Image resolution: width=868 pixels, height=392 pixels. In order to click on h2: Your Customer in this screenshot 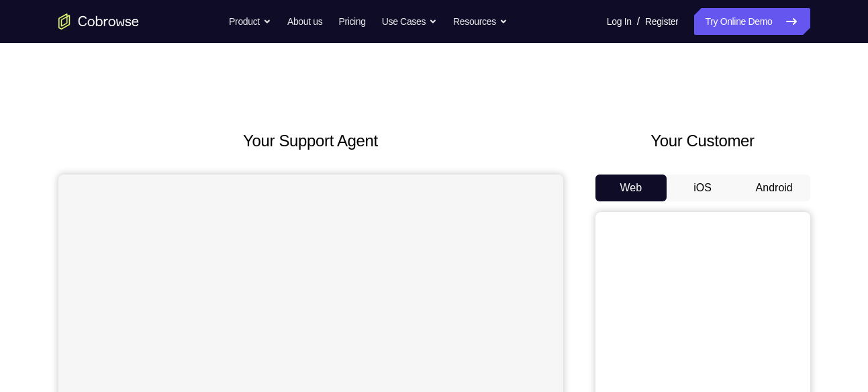, I will do `click(703, 140)`.